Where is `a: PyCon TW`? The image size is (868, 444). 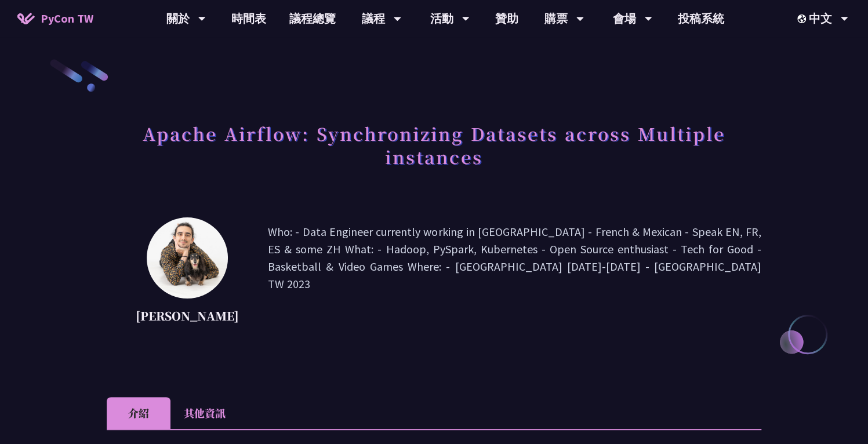 a: PyCon TW is located at coordinates (55, 19).